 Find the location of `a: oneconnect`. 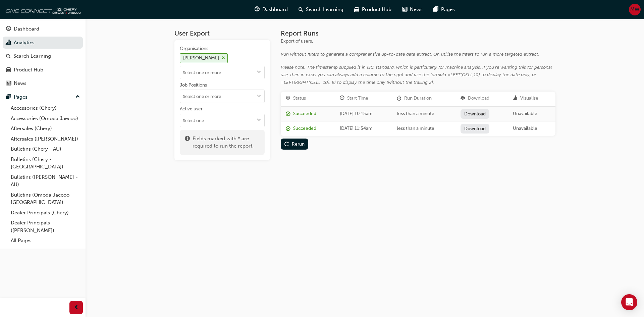

a: oneconnect is located at coordinates (42, 9).